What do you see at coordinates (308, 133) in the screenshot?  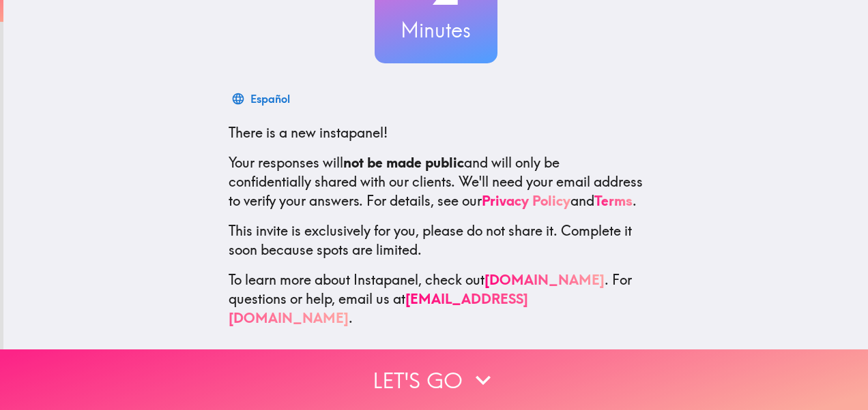 I see `span: There is a new instapanel!` at bounding box center [308, 133].